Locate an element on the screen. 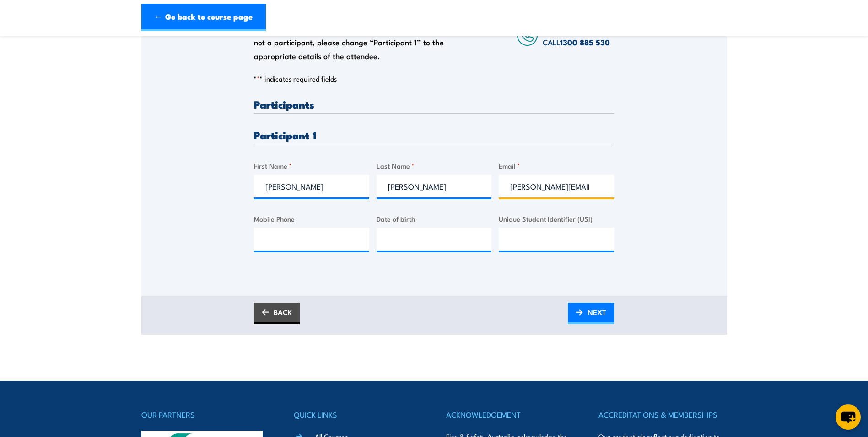 The height and width of the screenshot is (437, 868). h4: ACKNOWLEDGEMENT is located at coordinates (510, 414).